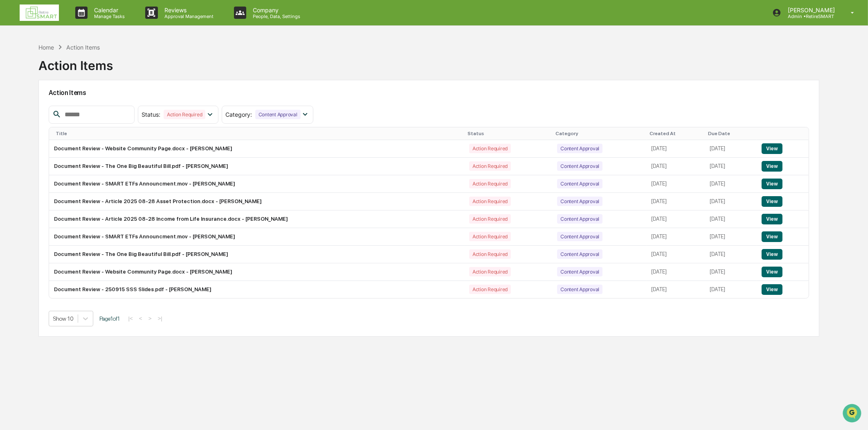  What do you see at coordinates (30, 107) in the screenshot?
I see `a: 🖐️Preclearance` at bounding box center [30, 107].